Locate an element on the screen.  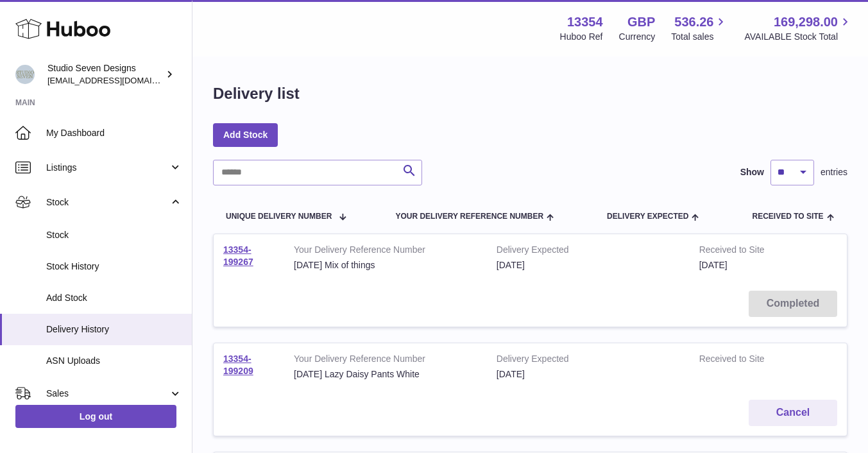
span: Delivery Expected is located at coordinates (647, 216).